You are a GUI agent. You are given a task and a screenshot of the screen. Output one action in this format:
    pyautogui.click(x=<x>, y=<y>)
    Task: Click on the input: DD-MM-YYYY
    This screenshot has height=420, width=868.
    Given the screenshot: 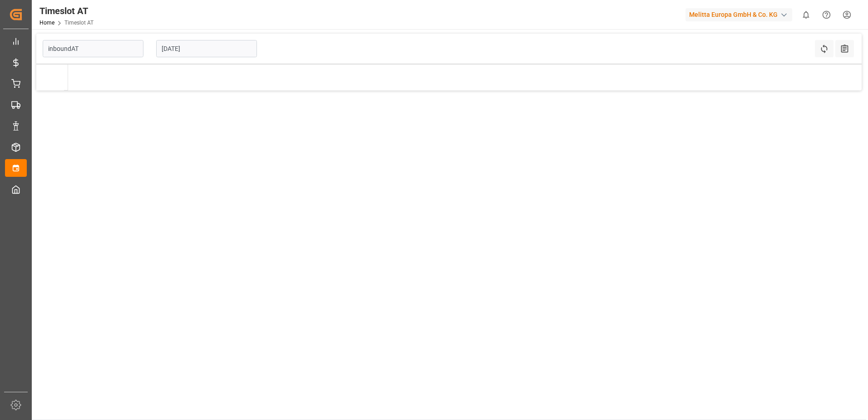 What is the action you would take?
    pyautogui.click(x=207, y=49)
    